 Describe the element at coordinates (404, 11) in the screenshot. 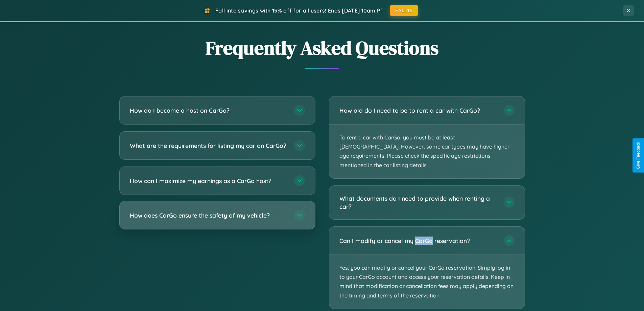

I see `button: FALL15` at that location.